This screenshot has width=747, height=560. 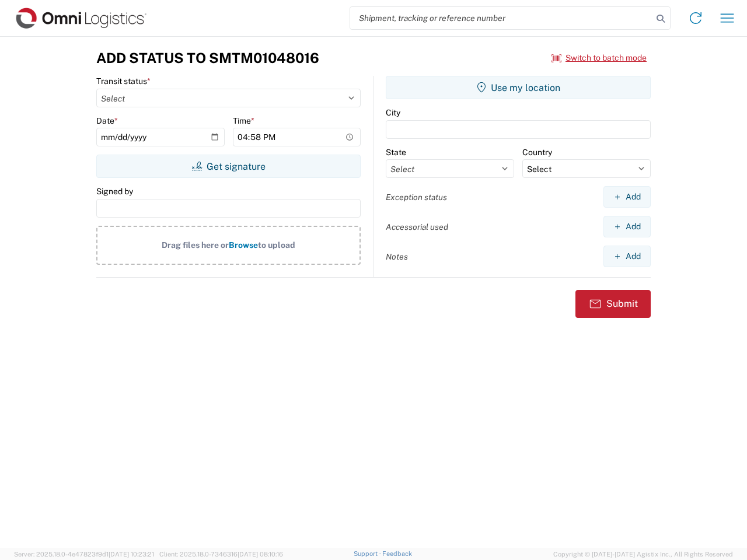 What do you see at coordinates (416, 197) in the screenshot?
I see `label: Exception status` at bounding box center [416, 197].